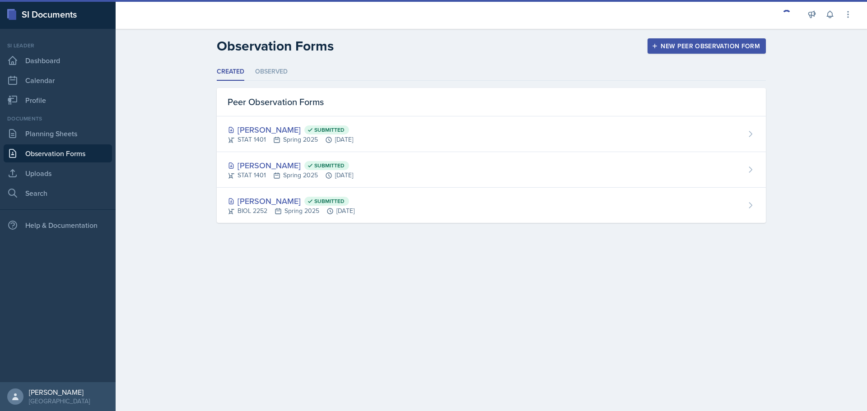 The height and width of the screenshot is (411, 867). I want to click on div: Peer Observation Forms, so click(491, 102).